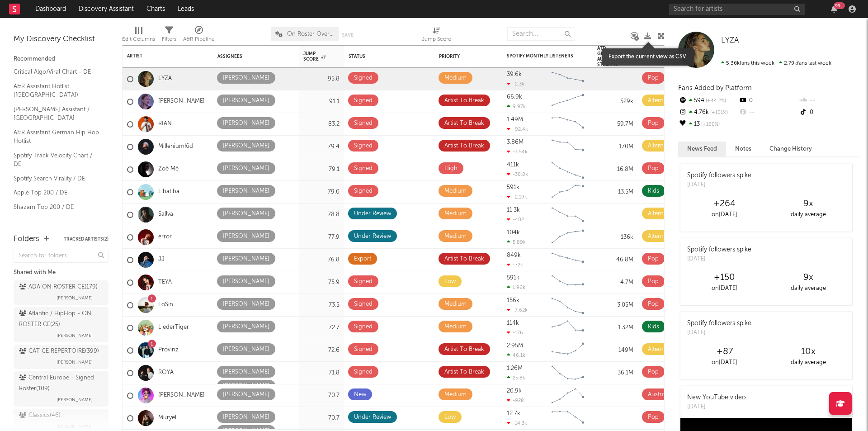  I want to click on div: -30.8k, so click(517, 174).